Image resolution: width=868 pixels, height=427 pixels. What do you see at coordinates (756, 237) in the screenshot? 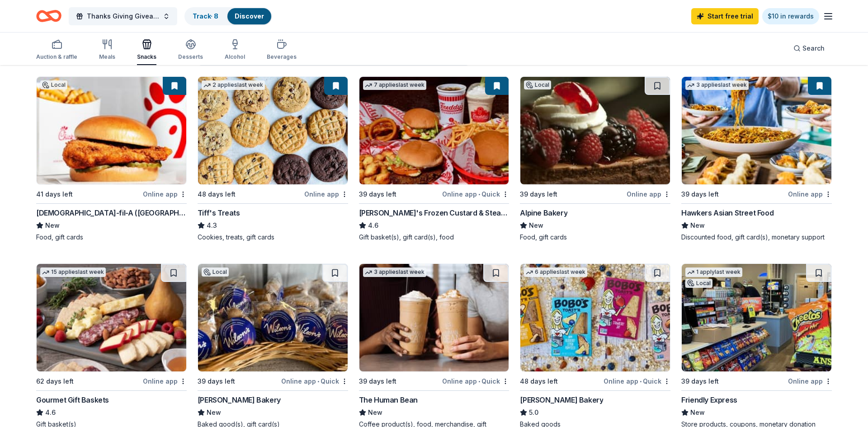
I see `div: Discounted food, gift card(s), monetary support` at bounding box center [756, 237].